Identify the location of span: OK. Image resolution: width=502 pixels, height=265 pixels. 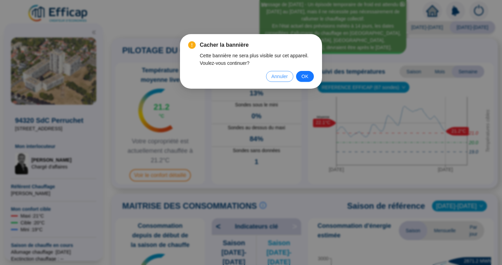
(305, 77).